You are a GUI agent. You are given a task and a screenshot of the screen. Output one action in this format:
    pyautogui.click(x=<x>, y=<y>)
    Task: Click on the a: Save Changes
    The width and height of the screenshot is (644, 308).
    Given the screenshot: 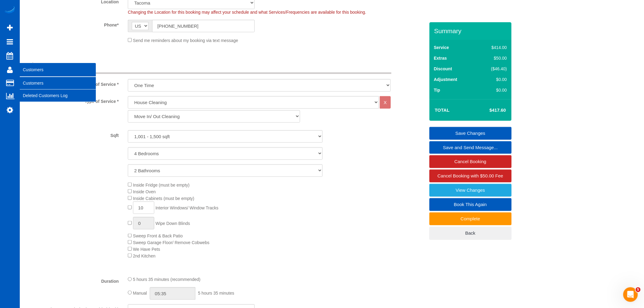 What is the action you would take?
    pyautogui.click(x=470, y=133)
    